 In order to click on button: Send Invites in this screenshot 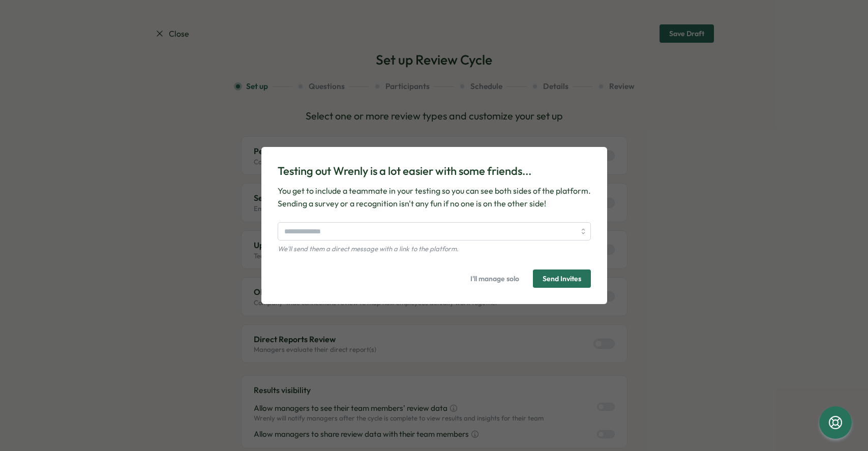, I will do `click(562, 278)`.